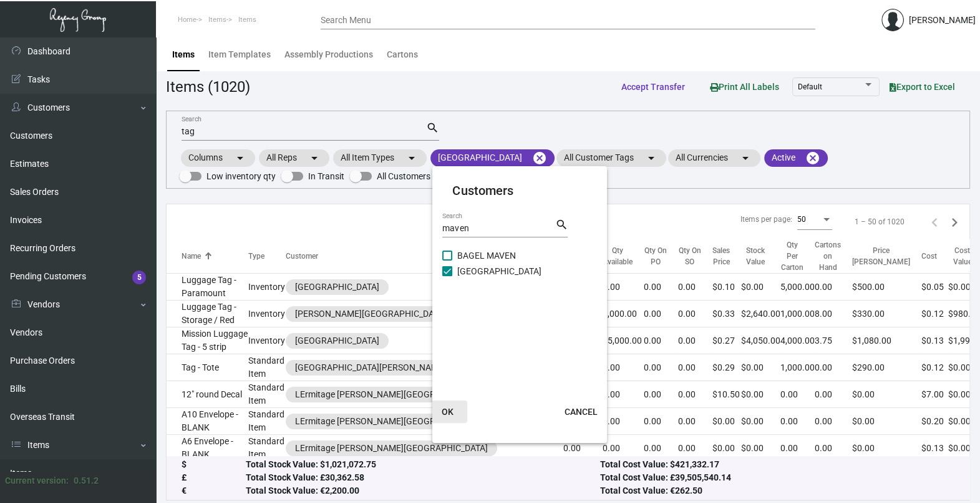 The width and height of the screenshot is (980, 503). I want to click on span: OK, so click(447, 412).